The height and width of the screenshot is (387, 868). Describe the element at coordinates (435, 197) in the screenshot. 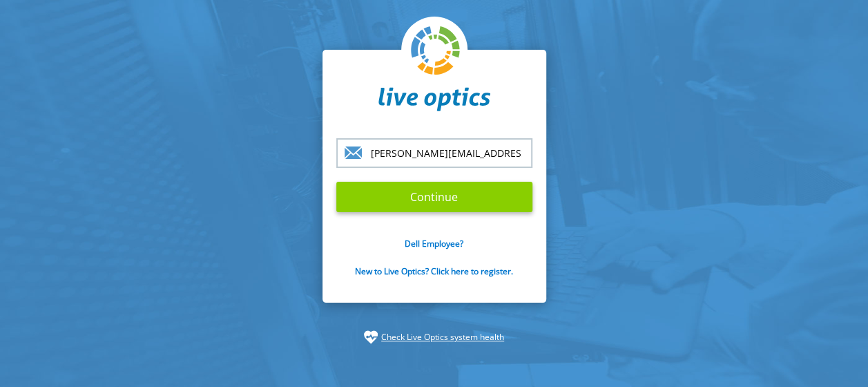

I see `input: Continue` at that location.